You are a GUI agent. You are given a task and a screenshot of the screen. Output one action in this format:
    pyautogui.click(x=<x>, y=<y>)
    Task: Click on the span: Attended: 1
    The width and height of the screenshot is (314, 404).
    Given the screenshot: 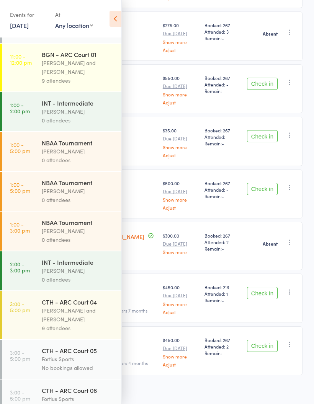 What is the action you would take?
    pyautogui.click(x=222, y=293)
    